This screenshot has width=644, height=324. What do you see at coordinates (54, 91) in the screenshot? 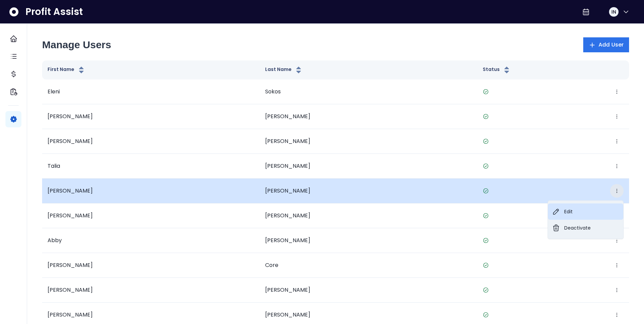
I see `span: Eleni` at bounding box center [54, 91].